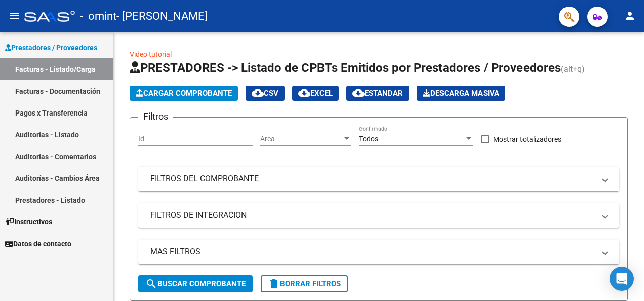 Image resolution: width=644 pixels, height=301 pixels. I want to click on span: Cargar Comprobante, so click(184, 93).